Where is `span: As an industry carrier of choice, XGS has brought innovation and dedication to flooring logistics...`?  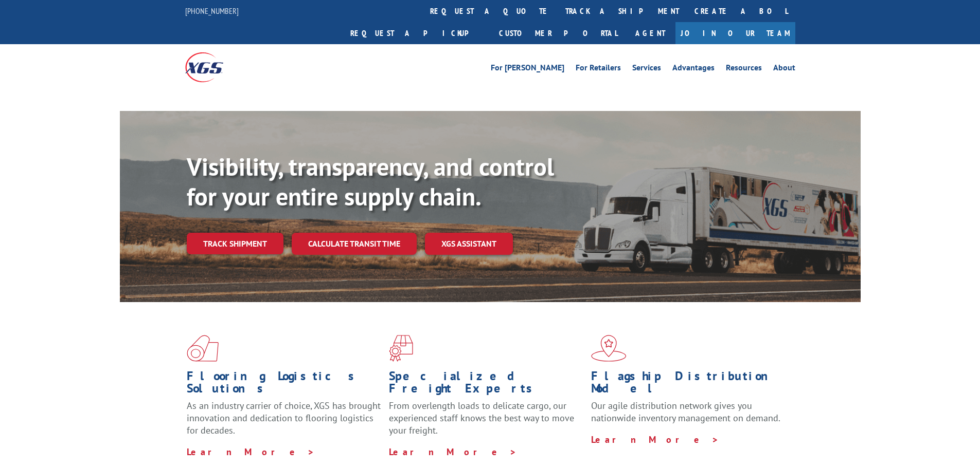 span: As an industry carrier of choice, XGS has brought innovation and dedication to flooring logistics... is located at coordinates (283, 418).